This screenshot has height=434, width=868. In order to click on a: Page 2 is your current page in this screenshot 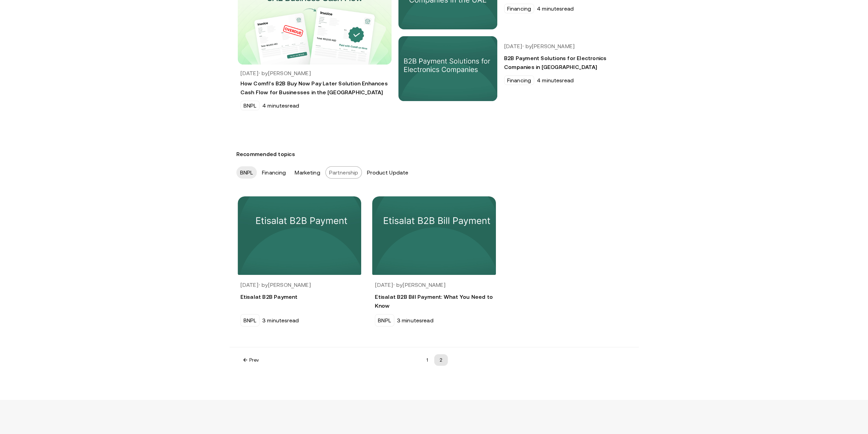, I will do `click(441, 360)`.